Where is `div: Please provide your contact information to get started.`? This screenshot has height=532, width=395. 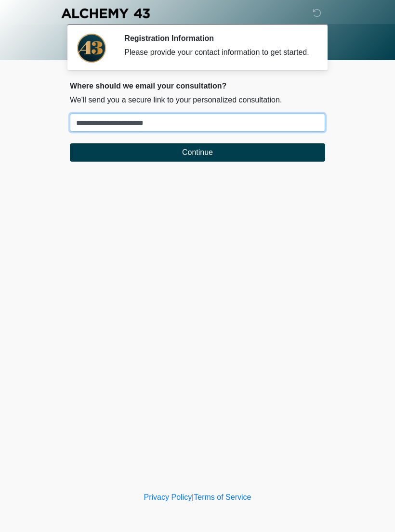 div: Please provide your contact information to get started. is located at coordinates (218, 53).